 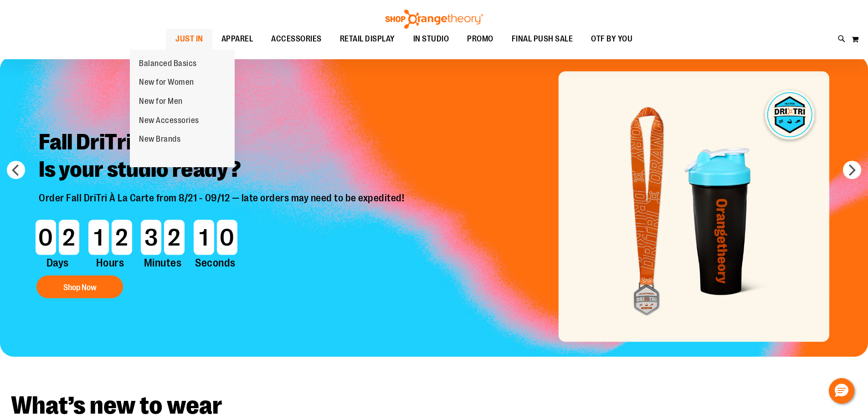 I want to click on a: PROMO, so click(x=480, y=39).